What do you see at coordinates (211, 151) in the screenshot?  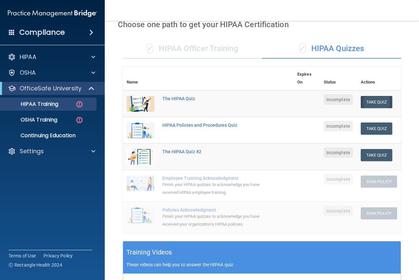 I see `div: The HIPAA Quiz #2` at bounding box center [211, 151].